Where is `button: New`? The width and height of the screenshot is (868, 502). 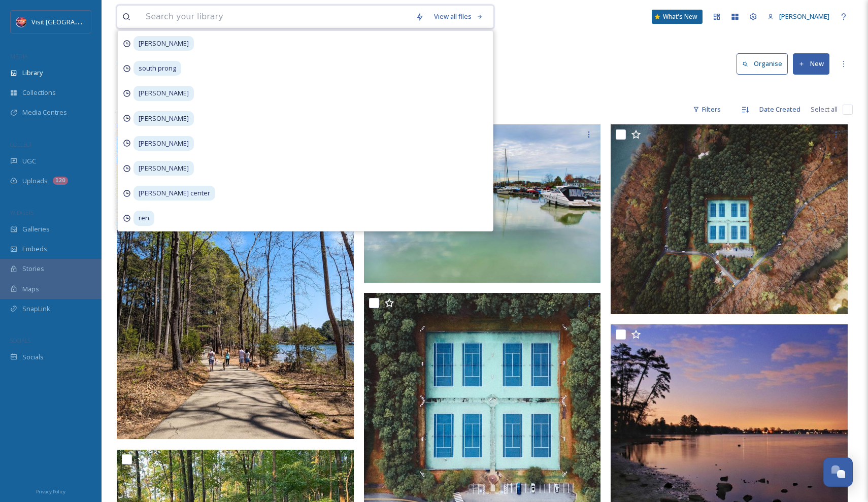
button: New is located at coordinates (811, 63).